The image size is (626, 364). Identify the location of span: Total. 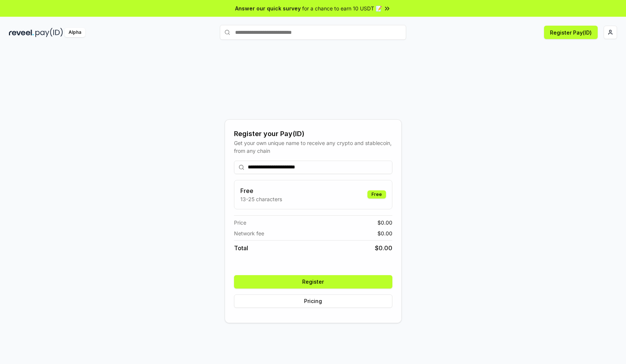
(241, 248).